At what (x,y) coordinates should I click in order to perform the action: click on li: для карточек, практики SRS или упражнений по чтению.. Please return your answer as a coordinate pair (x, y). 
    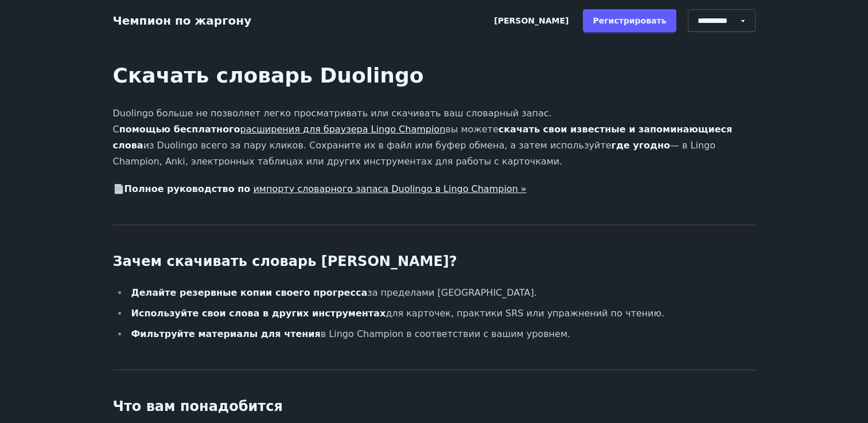
    Looking at the image, I should click on (442, 314).